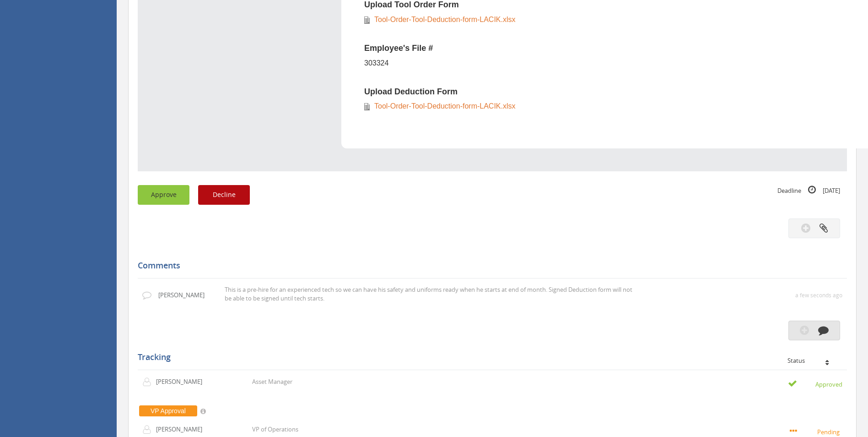  Describe the element at coordinates (813, 360) in the screenshot. I see `div: Status` at that location.